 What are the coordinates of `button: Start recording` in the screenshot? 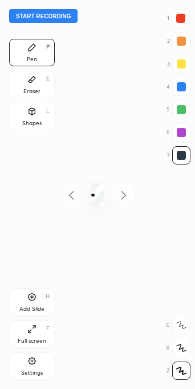 It's located at (43, 16).